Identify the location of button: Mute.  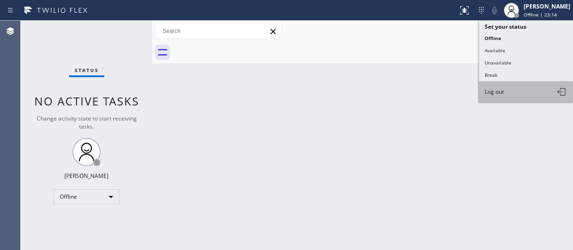
(495, 10).